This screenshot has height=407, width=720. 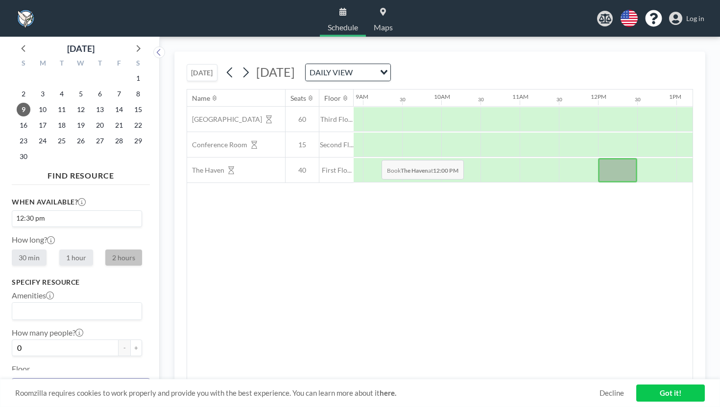 What do you see at coordinates (100, 110) in the screenshot?
I see `span: Thursday, November 13, 2025` at bounding box center [100, 110].